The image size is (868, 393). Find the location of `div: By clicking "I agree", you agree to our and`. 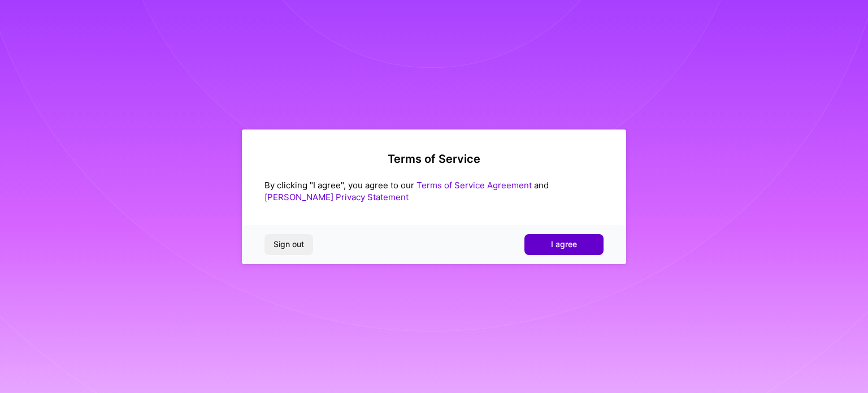

div: By clicking "I agree", you agree to our and is located at coordinates (434, 191).